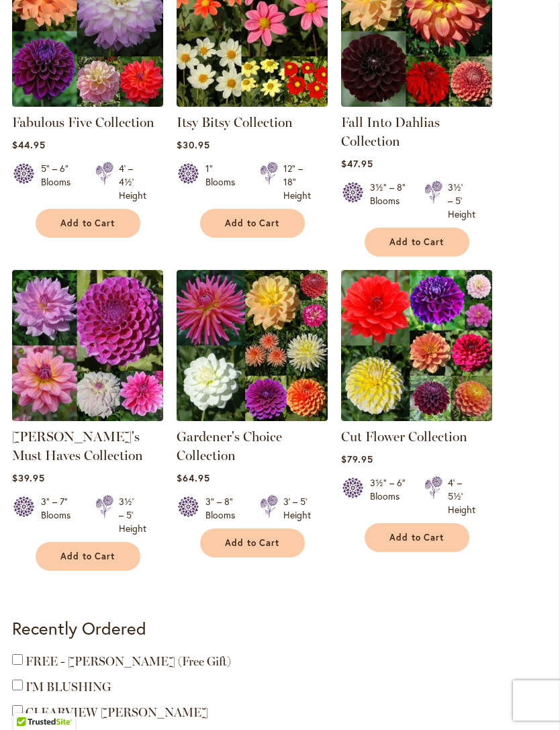  I want to click on a: I’M BLUSHING, so click(68, 688).